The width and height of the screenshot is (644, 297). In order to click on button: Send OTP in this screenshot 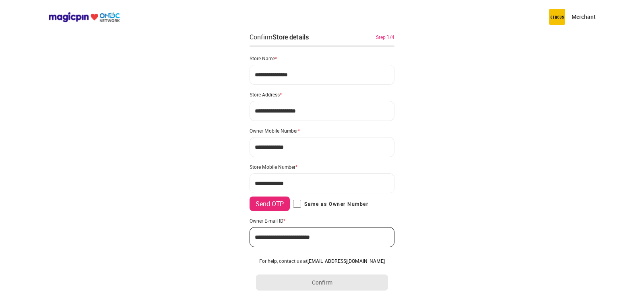, I will do `click(269, 204)`.